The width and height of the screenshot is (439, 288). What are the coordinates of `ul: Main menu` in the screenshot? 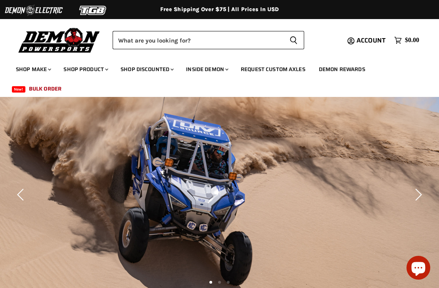 It's located at (213, 77).